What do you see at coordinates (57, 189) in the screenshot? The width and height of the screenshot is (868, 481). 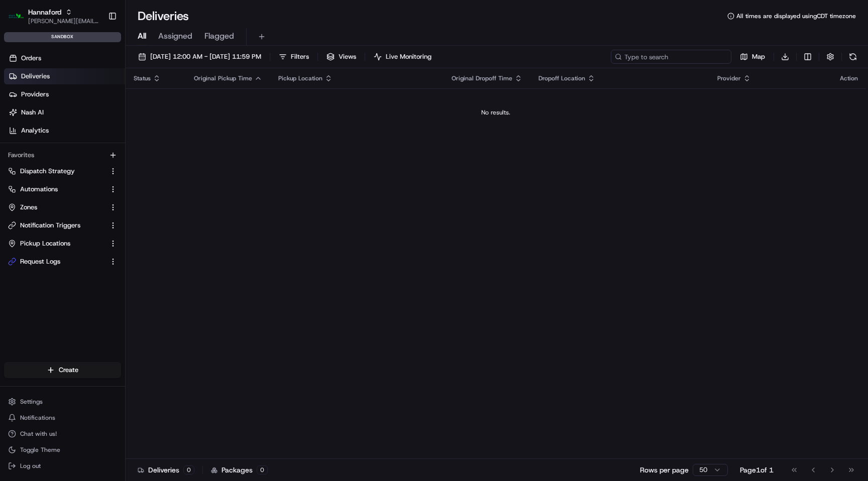 I see `a: Automations` at bounding box center [57, 189].